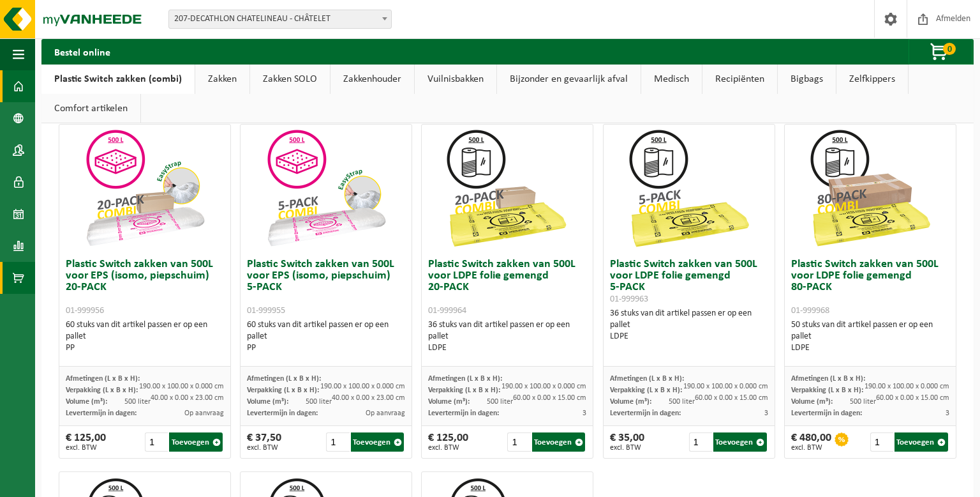  I want to click on span: 01-999964, so click(447, 310).